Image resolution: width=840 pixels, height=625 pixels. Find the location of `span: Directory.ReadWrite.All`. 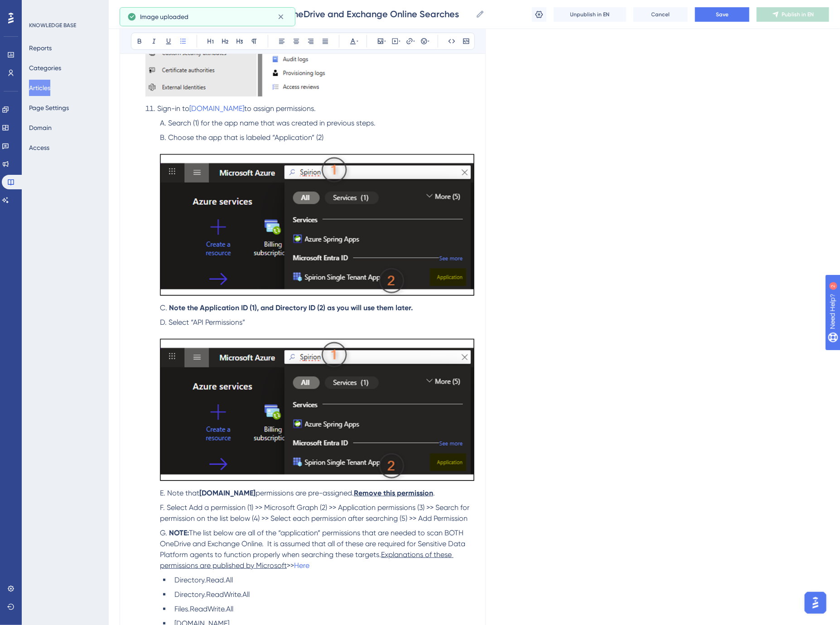

span: Directory.ReadWrite.All is located at coordinates (212, 594).